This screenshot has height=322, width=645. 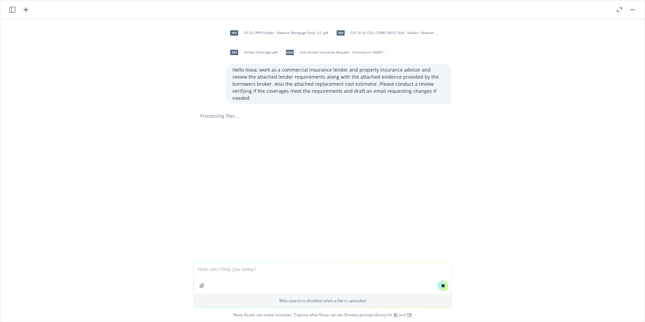 What do you see at coordinates (323, 116) in the screenshot?
I see `div: Processing files...` at bounding box center [323, 116].